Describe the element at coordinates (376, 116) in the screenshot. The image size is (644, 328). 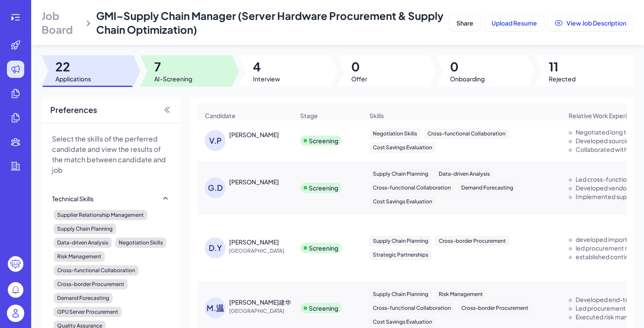
I see `span: Skills` at that location.